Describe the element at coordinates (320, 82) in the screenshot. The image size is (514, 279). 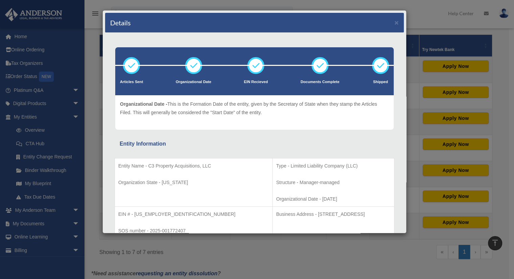
I see `p: Documents Complete` at that location.